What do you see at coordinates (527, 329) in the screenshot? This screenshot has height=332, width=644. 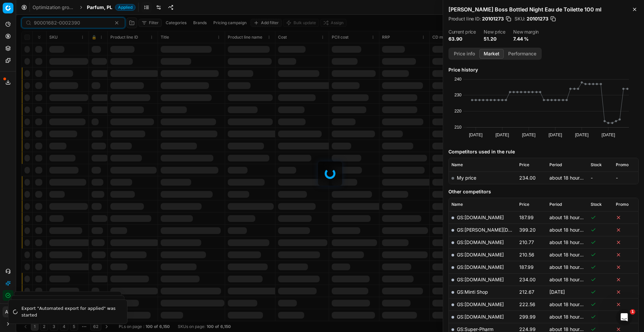 I see `span: 224.99` at bounding box center [527, 329].